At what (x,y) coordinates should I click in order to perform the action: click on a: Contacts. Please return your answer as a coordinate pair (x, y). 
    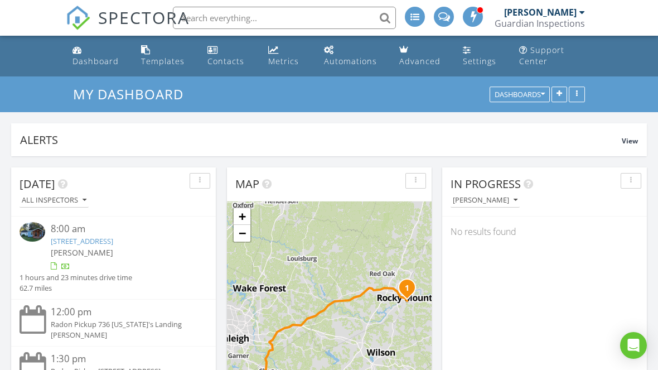
    Looking at the image, I should click on (229, 56).